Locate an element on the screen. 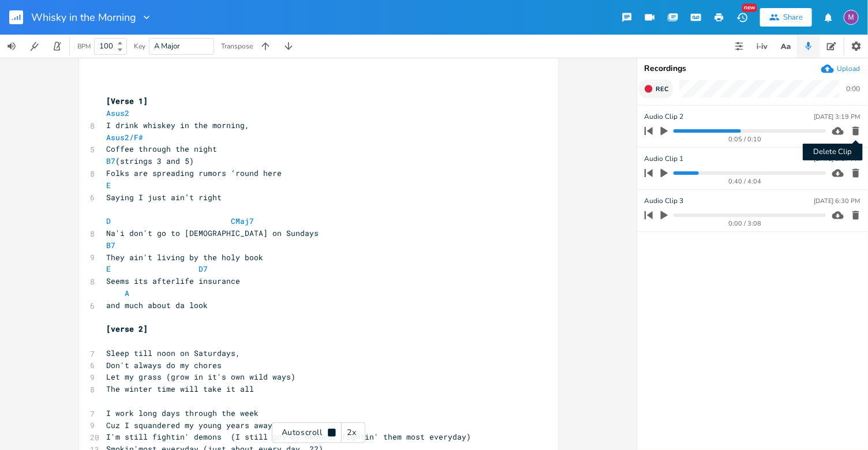  span: Rec is located at coordinates (662, 89).